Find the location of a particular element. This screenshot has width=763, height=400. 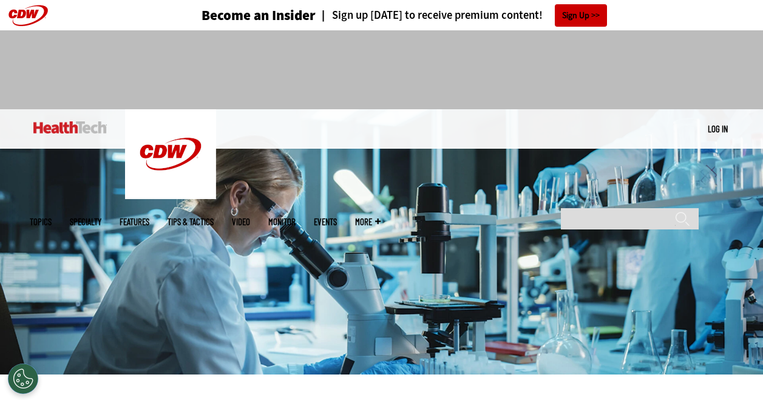

a: Events is located at coordinates (325, 222).